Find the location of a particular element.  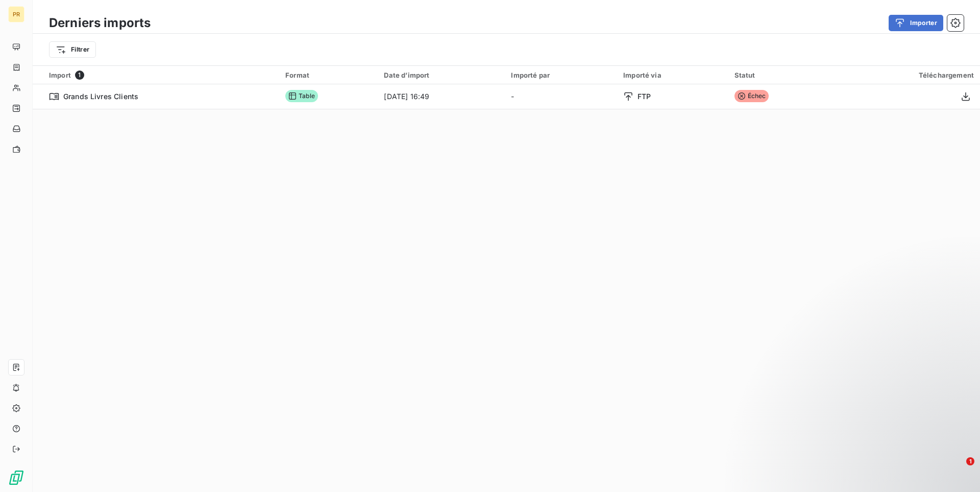

div: Importé par is located at coordinates (561, 75).